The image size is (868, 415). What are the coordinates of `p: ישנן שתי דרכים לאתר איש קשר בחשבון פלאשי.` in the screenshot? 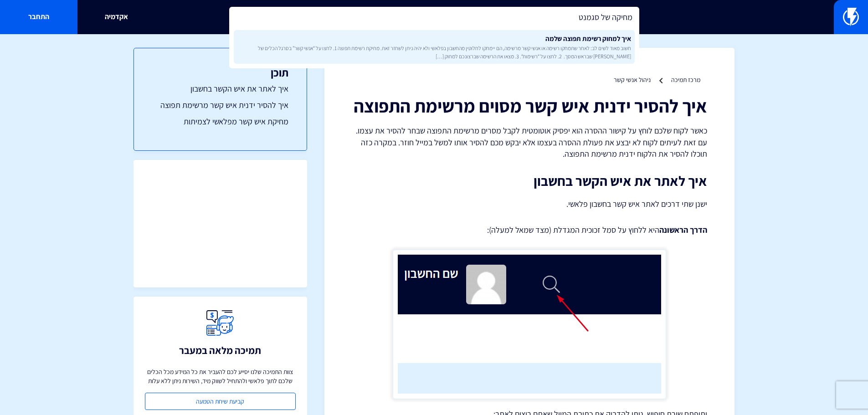 It's located at (530, 204).